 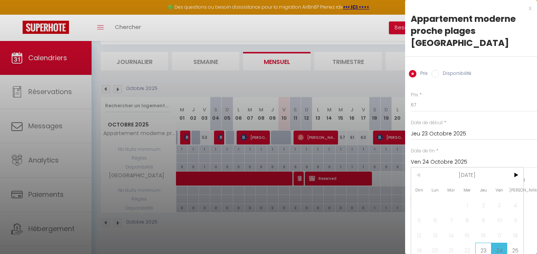 What do you see at coordinates (427, 123) in the screenshot?
I see `label: Date de début` at bounding box center [427, 123].